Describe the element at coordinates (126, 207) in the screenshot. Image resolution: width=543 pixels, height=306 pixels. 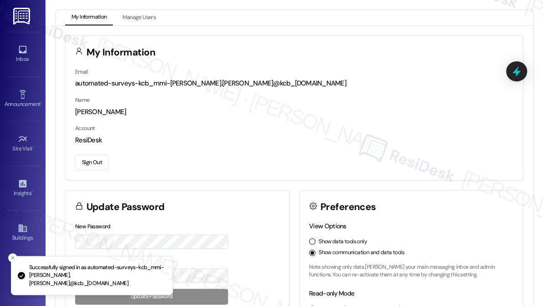
I see `h3: Update Password` at that location.